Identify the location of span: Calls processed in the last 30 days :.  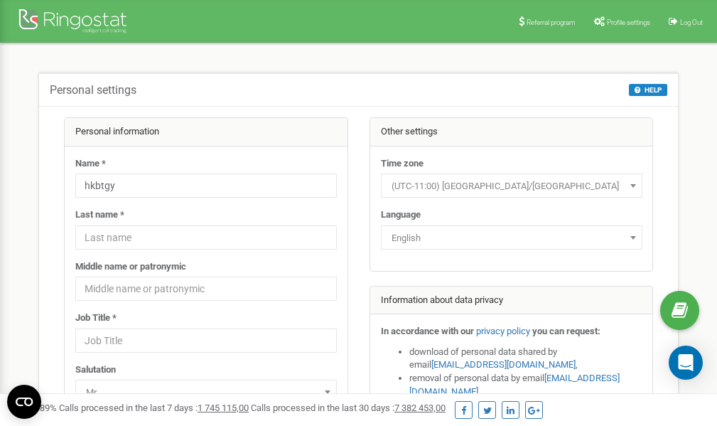
(348, 407).